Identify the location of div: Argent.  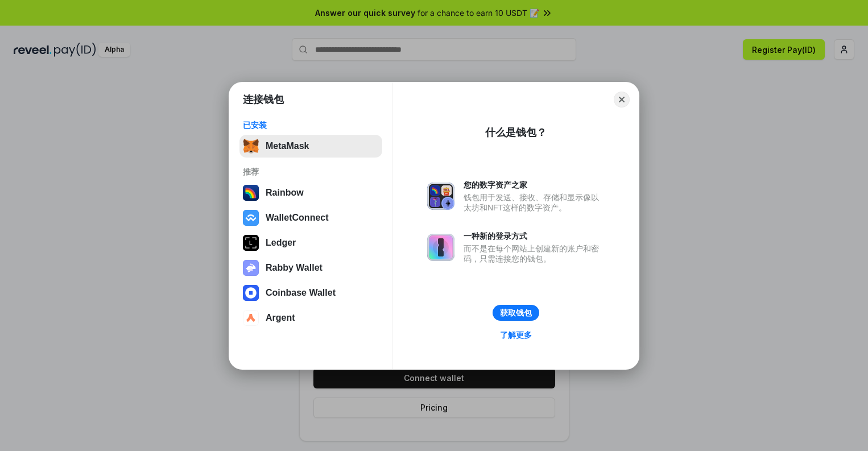
(281, 318).